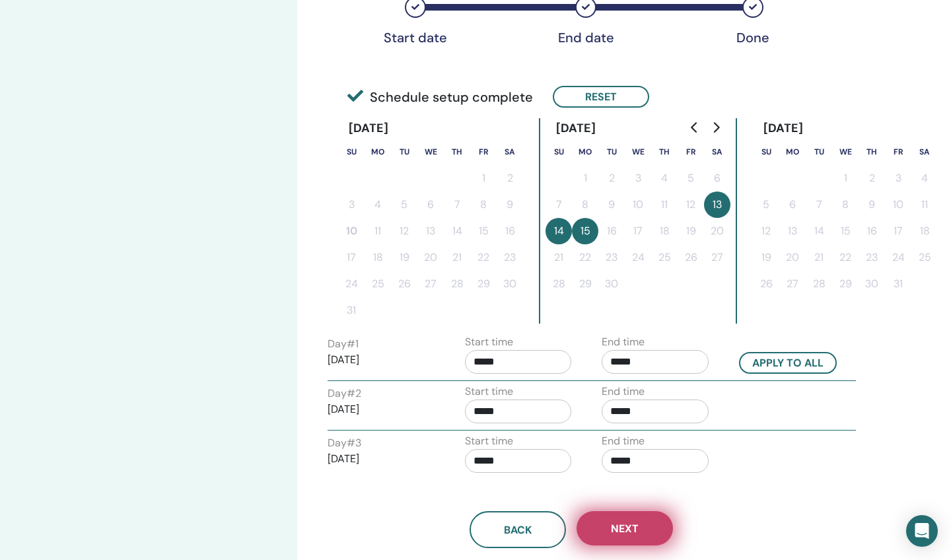 The height and width of the screenshot is (560, 951). Describe the element at coordinates (922, 531) in the screenshot. I see `div: Open Intercom Messenger` at that location.